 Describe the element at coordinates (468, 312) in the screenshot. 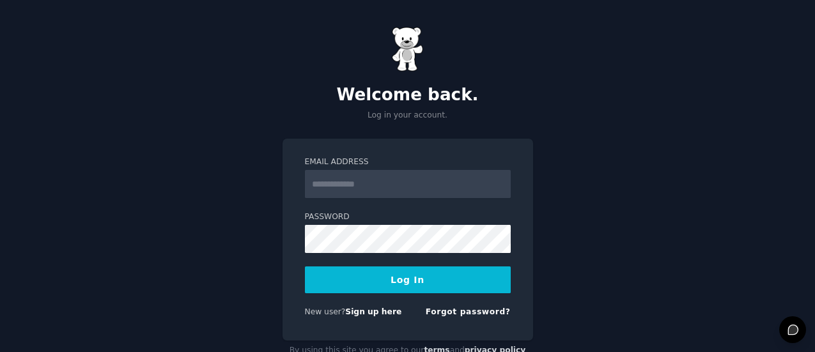

I see `a: Forgot password?` at that location.